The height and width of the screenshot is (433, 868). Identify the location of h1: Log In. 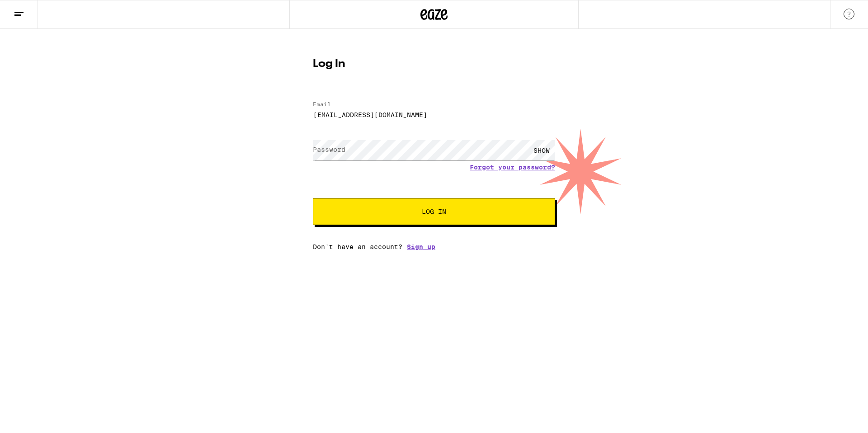
(434, 64).